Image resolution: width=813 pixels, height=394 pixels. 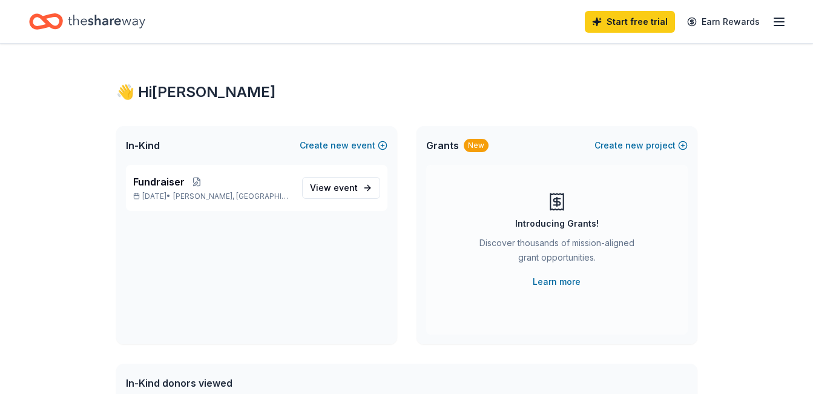 What do you see at coordinates (87, 21) in the screenshot?
I see `a: Home` at bounding box center [87, 21].